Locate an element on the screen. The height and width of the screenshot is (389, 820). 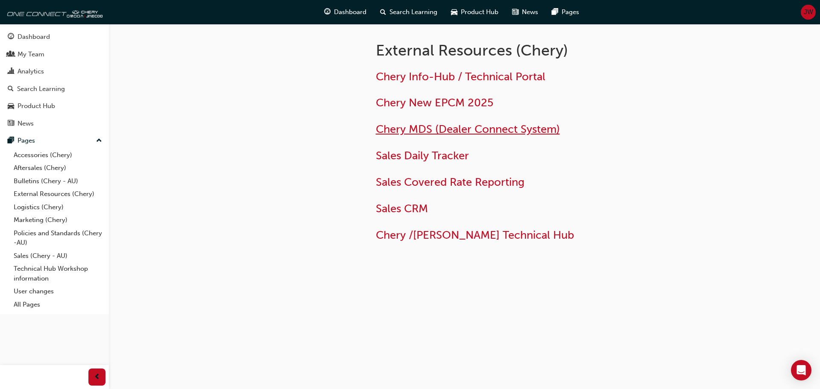
a: pages-iconPages is located at coordinates (565, 12).